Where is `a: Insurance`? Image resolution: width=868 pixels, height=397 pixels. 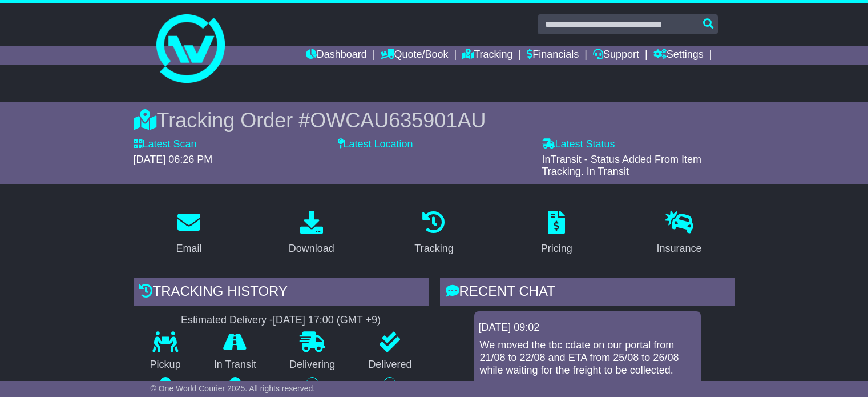 a: Insurance is located at coordinates (680, 233).